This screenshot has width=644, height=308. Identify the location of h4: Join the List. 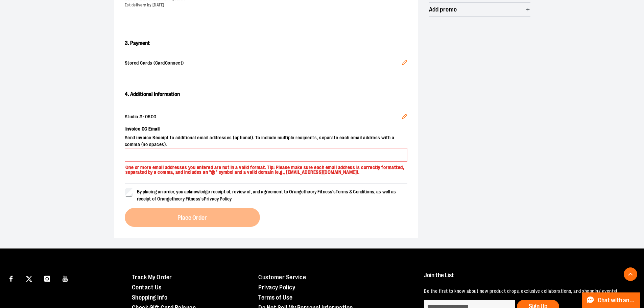
(526, 278).